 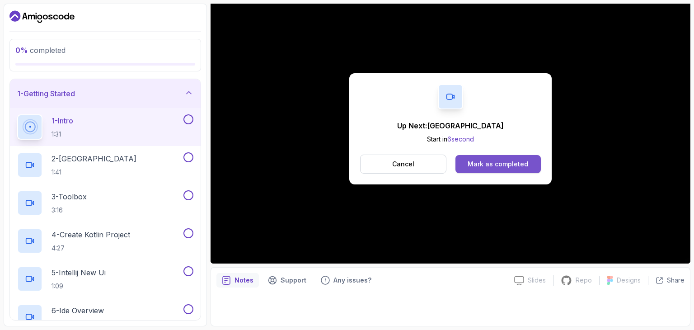 What do you see at coordinates (69, 210) in the screenshot?
I see `p: 3:16` at bounding box center [69, 210].